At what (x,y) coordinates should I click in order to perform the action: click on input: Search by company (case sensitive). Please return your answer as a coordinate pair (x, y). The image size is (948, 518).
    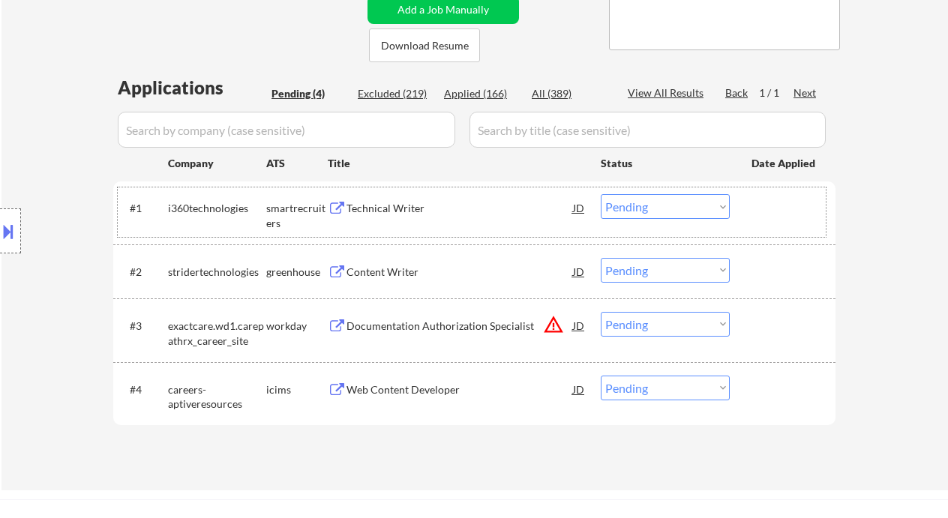
    Looking at the image, I should click on (287, 130).